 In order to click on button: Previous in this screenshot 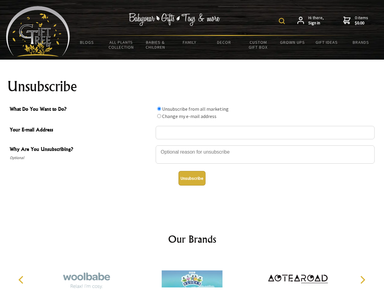, I will do `click(22, 280)`.